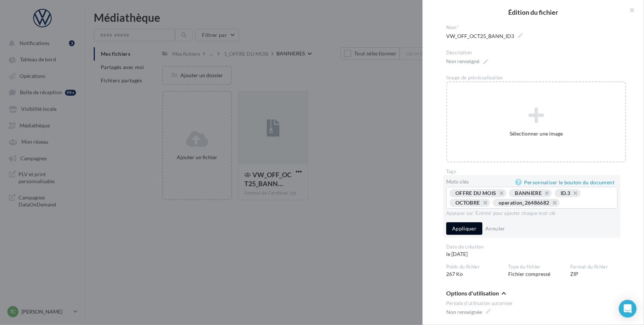  What do you see at coordinates (536, 172) in the screenshot?
I see `div: Tags` at bounding box center [536, 172].